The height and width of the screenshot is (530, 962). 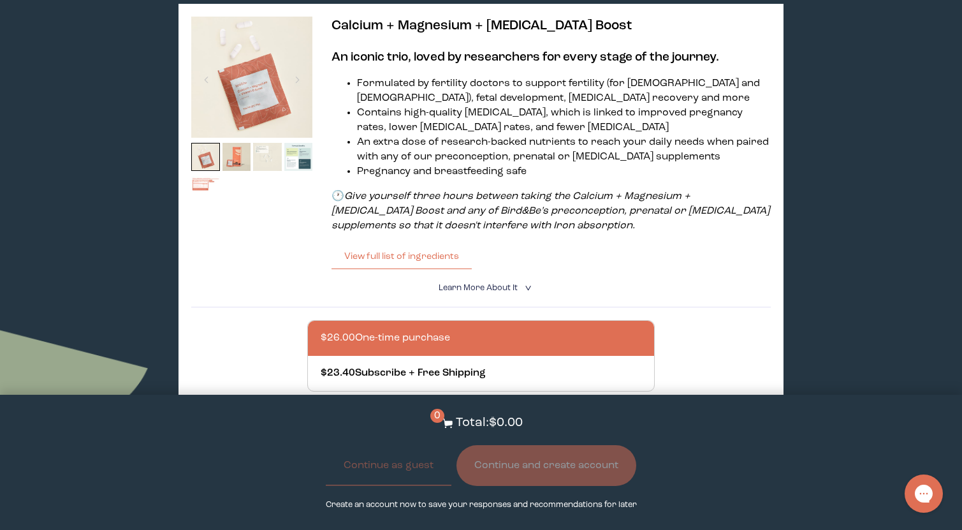 I want to click on span: Pregnancy and breastfeeding safe, so click(x=442, y=171).